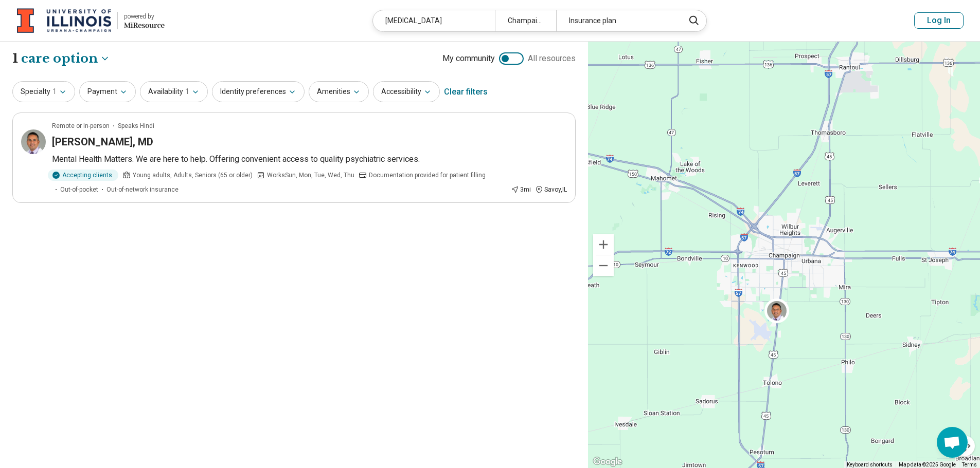 This screenshot has height=468, width=980. Describe the element at coordinates (603, 266) in the screenshot. I see `button: Zoom out` at that location.